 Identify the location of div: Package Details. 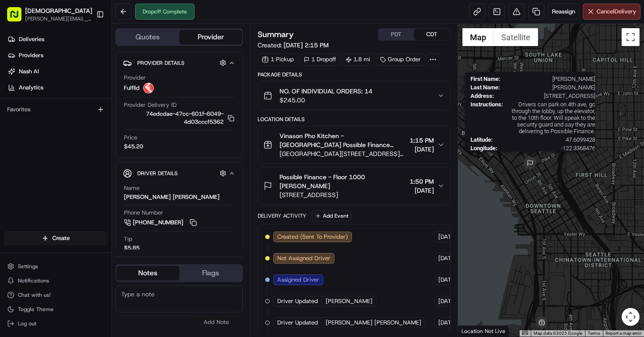
(354, 75).